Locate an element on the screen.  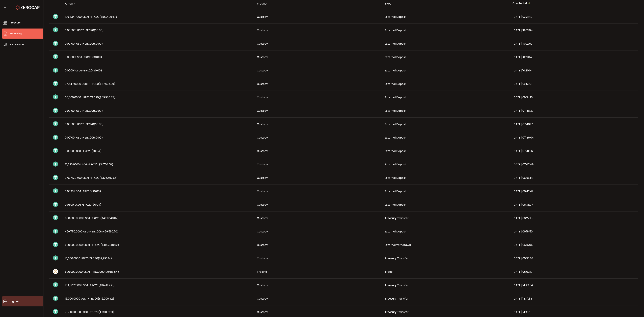
span: 0.0500 USDT-ERC20 is located at coordinates (83, 151).